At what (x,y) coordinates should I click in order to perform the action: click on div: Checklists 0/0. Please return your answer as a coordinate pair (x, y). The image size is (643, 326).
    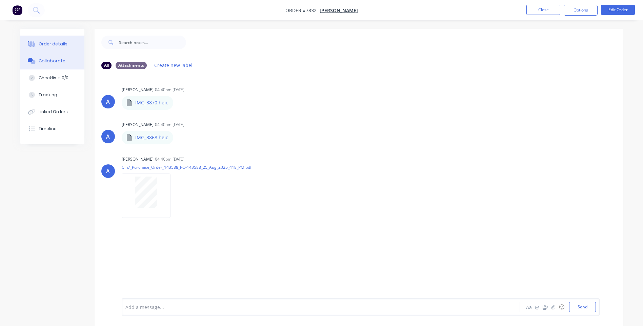
    Looking at the image, I should click on (54, 78).